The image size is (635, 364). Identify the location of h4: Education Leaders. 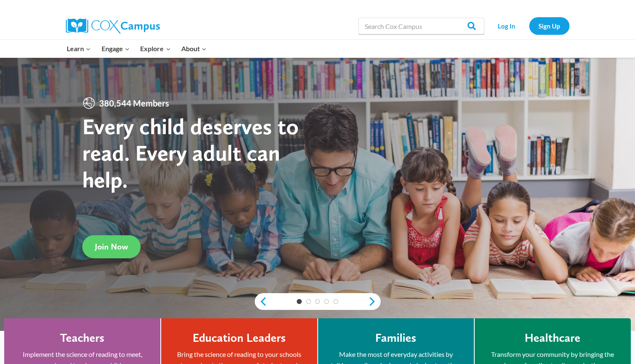
(239, 338).